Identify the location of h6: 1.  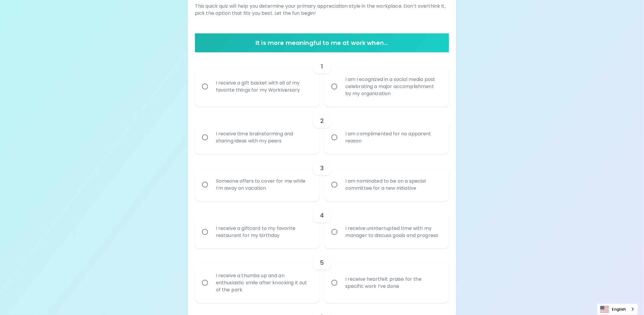
(321, 67).